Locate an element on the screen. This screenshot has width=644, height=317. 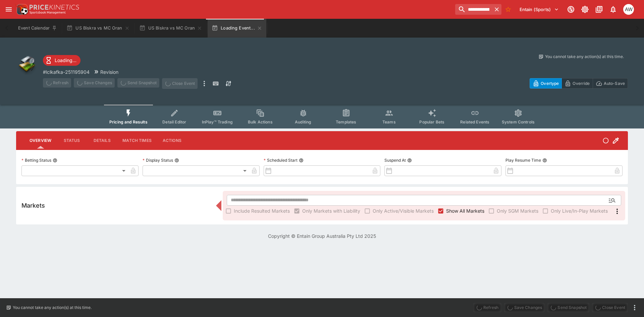
img: other.png is located at coordinates (27, 64).